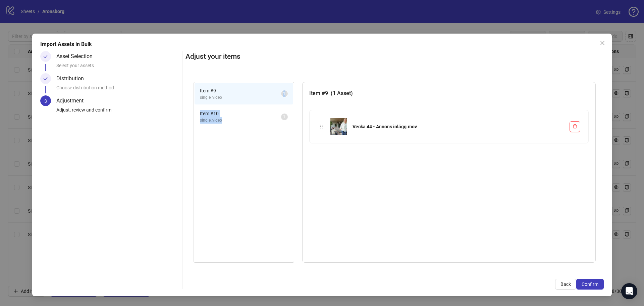 The height and width of the screenshot is (306, 644). What do you see at coordinates (118, 90) in the screenshot?
I see `div: Choose distribution method` at bounding box center [118, 90].